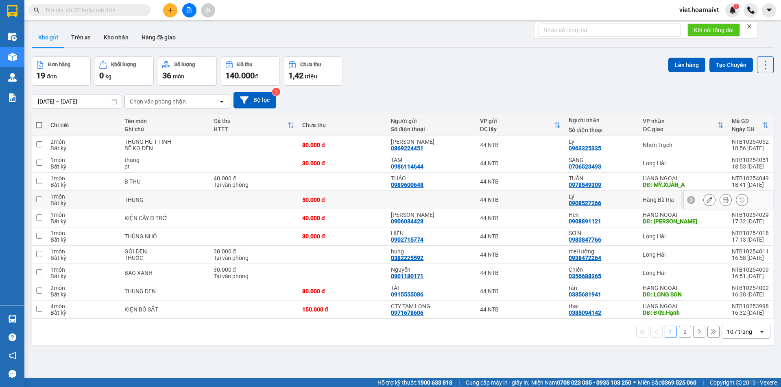 The image size is (781, 387). I want to click on div: DĐ: MỸ XUÂN, so click(683, 222).